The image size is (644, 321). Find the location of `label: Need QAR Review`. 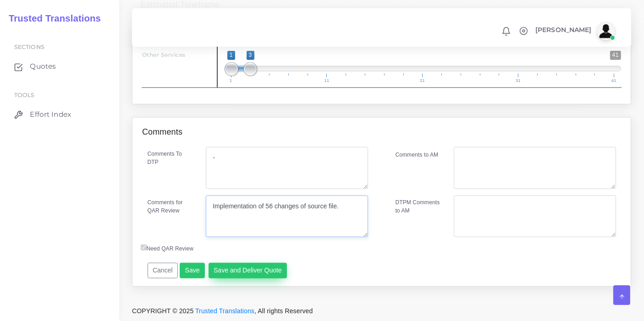

label: Need QAR Review is located at coordinates (167, 248).